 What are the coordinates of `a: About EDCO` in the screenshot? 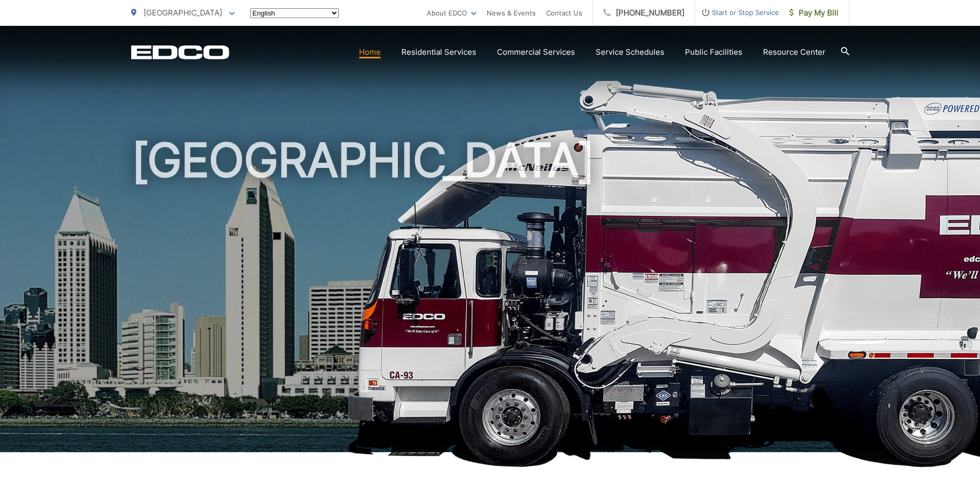 It's located at (452, 13).